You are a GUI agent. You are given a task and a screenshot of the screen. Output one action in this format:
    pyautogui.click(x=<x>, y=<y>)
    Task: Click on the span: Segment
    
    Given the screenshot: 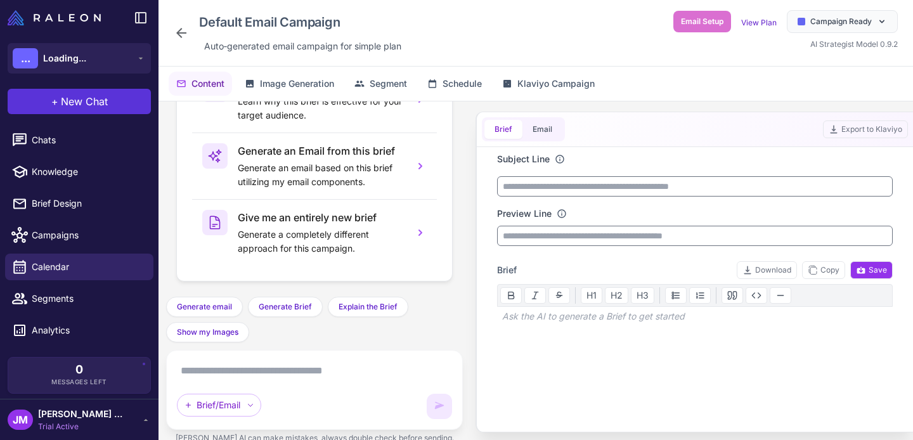 What is the action you would take?
    pyautogui.click(x=388, y=84)
    